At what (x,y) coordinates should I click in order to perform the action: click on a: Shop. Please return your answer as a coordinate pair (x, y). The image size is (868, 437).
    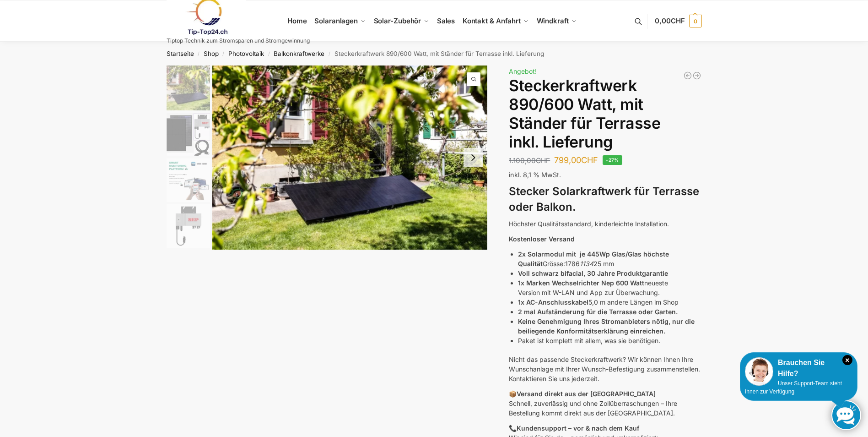
    Looking at the image, I should click on (211, 53).